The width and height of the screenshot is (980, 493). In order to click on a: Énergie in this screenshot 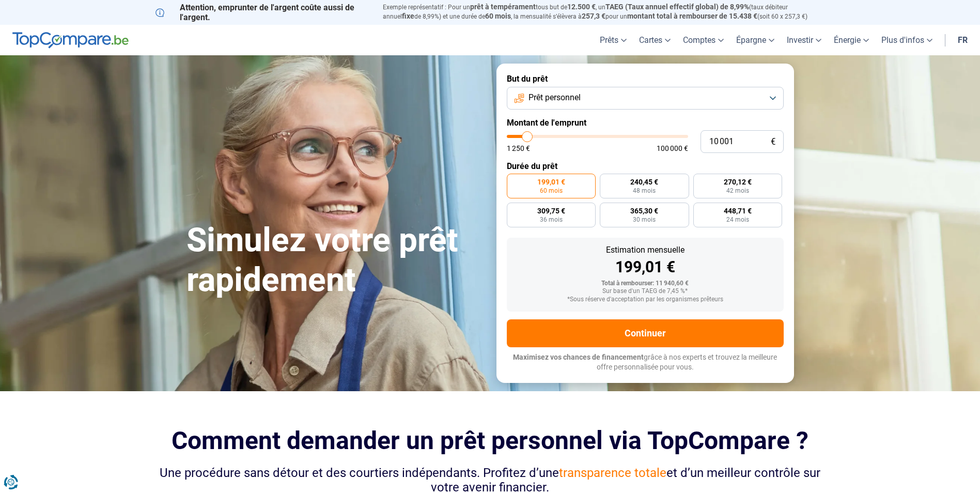, I will do `click(851, 40)`.